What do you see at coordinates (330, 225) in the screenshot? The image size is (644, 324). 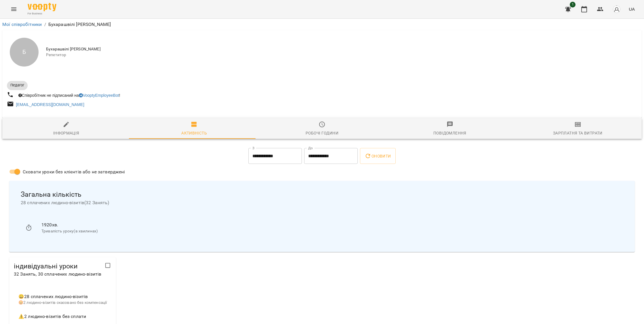 I see `p: 1920 хв.` at bounding box center [330, 225].